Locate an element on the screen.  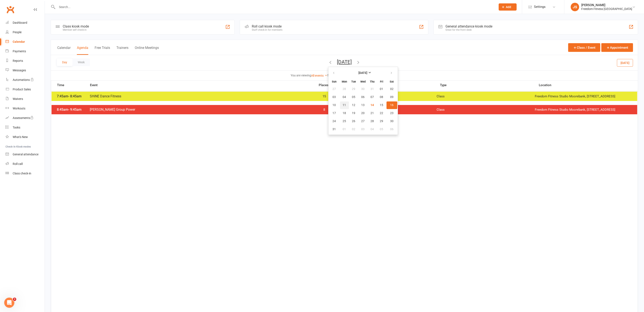
a: Payments is located at coordinates (25, 51).